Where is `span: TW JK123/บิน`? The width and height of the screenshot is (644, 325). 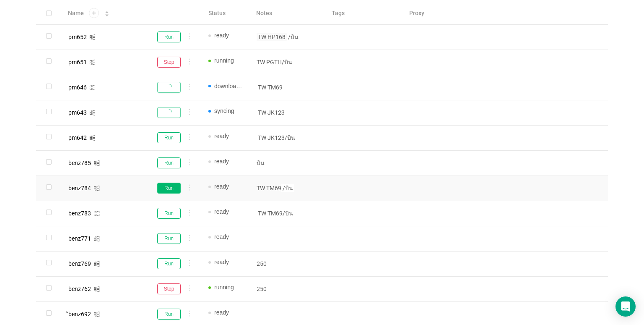
span: TW JK123/บิน is located at coordinates (276, 138).